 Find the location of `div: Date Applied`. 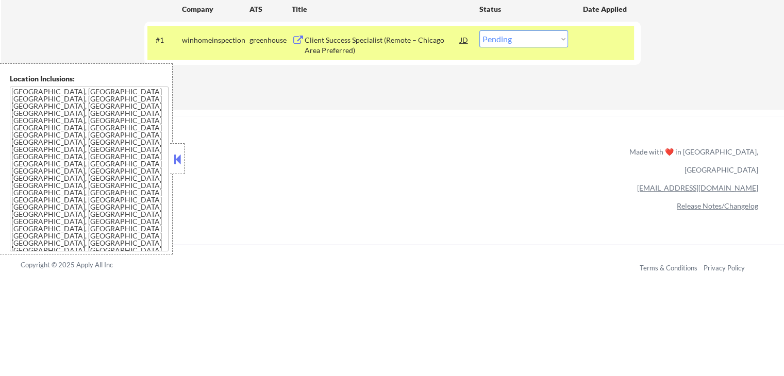

div: Date Applied is located at coordinates (605, 9).